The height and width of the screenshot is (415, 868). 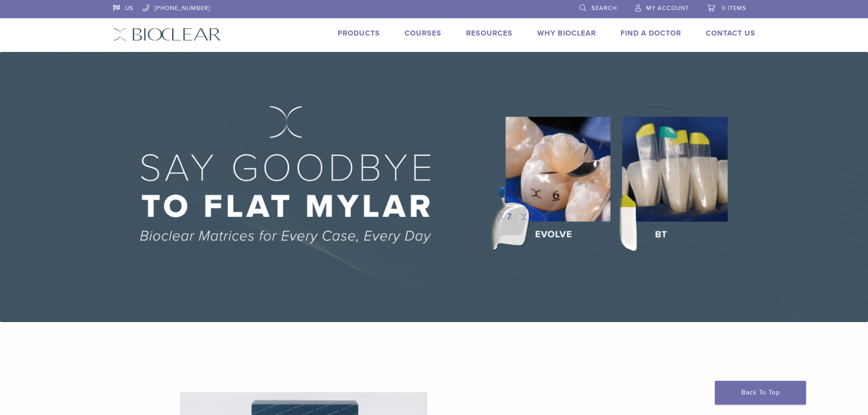 What do you see at coordinates (760, 393) in the screenshot?
I see `a: Back To Top` at bounding box center [760, 393].